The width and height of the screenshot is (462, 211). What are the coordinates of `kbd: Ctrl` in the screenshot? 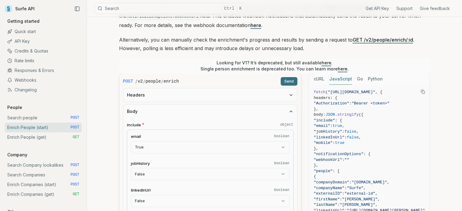 It's located at (229, 8).